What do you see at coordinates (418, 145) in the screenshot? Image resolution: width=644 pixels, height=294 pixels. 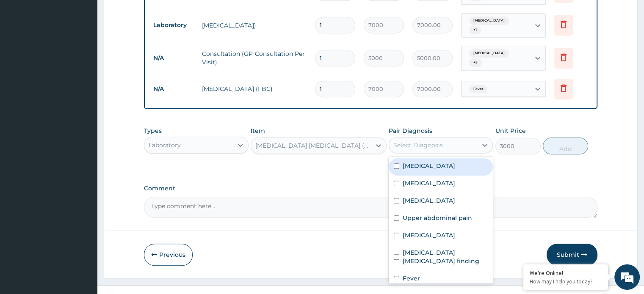 I see `div: Select Diagnosis` at bounding box center [418, 145].